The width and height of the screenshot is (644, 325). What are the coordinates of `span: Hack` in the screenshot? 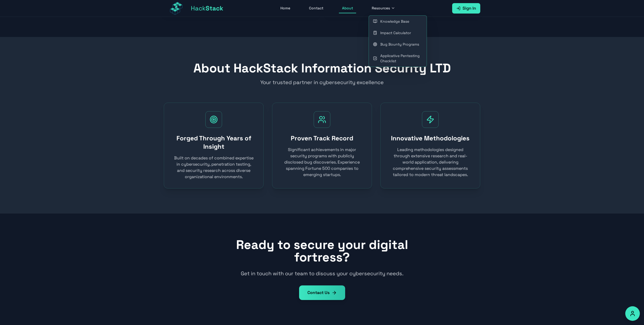 It's located at (207, 8).